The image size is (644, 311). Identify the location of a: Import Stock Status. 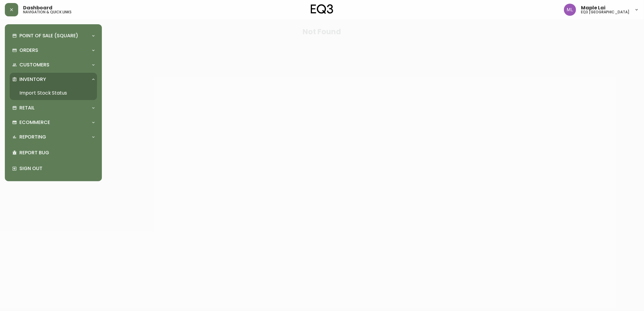
(54, 93).